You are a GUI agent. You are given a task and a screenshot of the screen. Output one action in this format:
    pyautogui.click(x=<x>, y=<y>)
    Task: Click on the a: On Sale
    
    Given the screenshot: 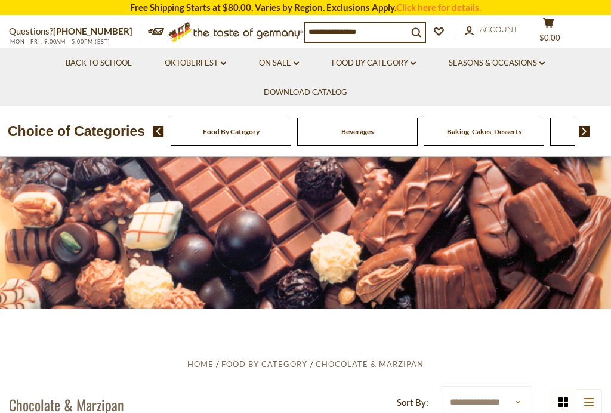 What is the action you would take?
    pyautogui.click(x=279, y=63)
    